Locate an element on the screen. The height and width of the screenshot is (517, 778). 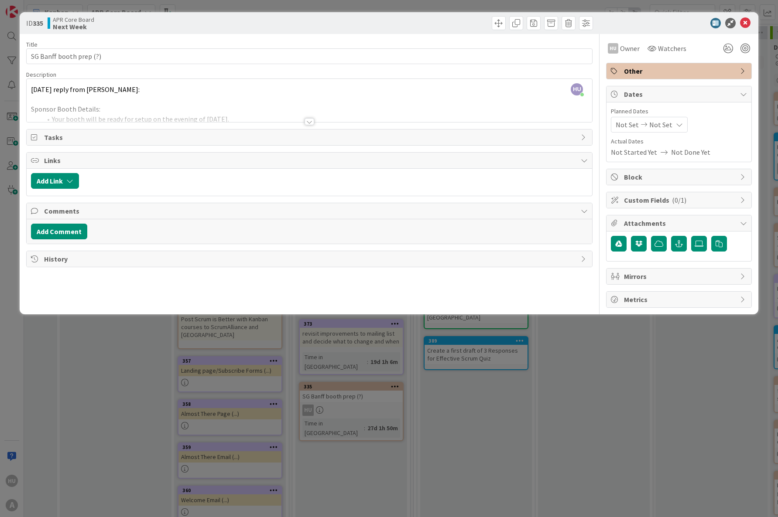
span: Attachments is located at coordinates (680, 223).